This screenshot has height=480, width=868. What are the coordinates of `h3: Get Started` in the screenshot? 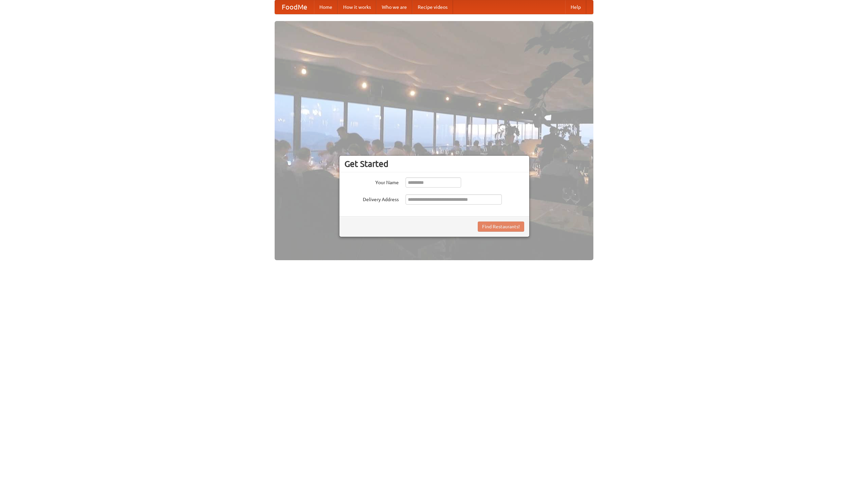 It's located at (434, 164).